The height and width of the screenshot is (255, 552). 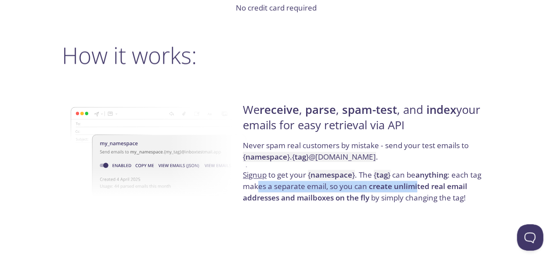 I want to click on img: namespace-image, so click(x=160, y=152).